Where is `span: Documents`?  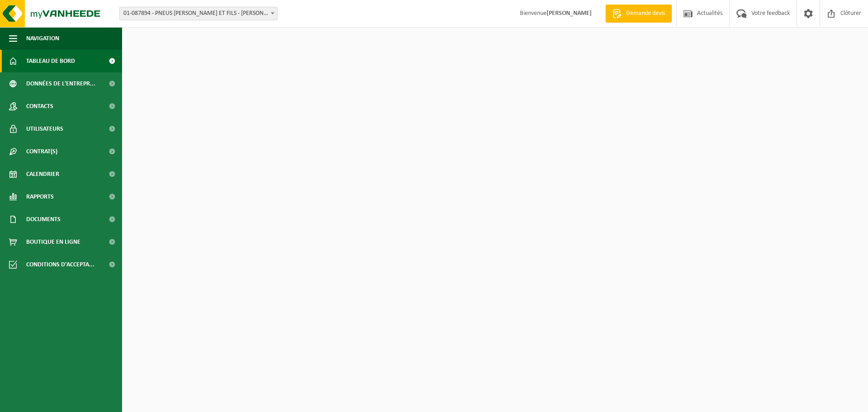 span: Documents is located at coordinates (43, 220).